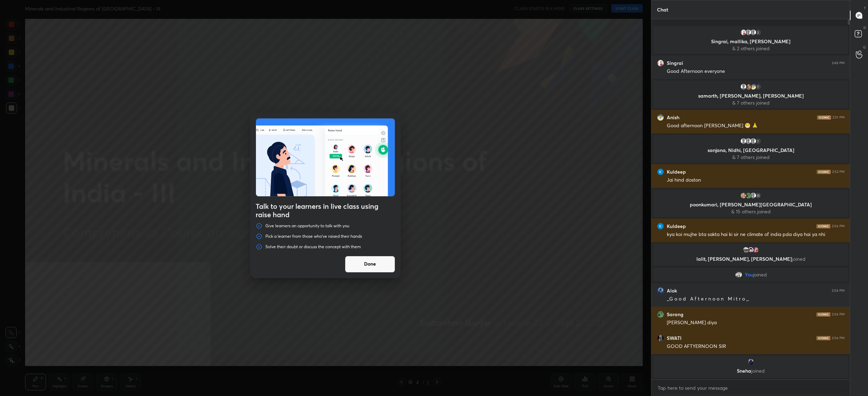 Image resolution: width=868 pixels, height=396 pixels. I want to click on div: grid, so click(751, 202).